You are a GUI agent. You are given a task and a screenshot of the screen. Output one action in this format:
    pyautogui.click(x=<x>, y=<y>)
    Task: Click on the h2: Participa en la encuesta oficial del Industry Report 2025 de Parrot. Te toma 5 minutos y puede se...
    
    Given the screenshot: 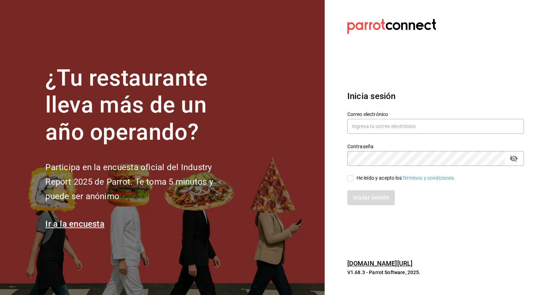 What is the action you would take?
    pyautogui.click(x=141, y=182)
    